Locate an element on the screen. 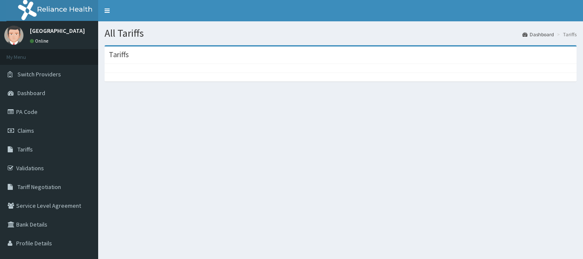 The image size is (583, 259). a: Dashboard is located at coordinates (539, 34).